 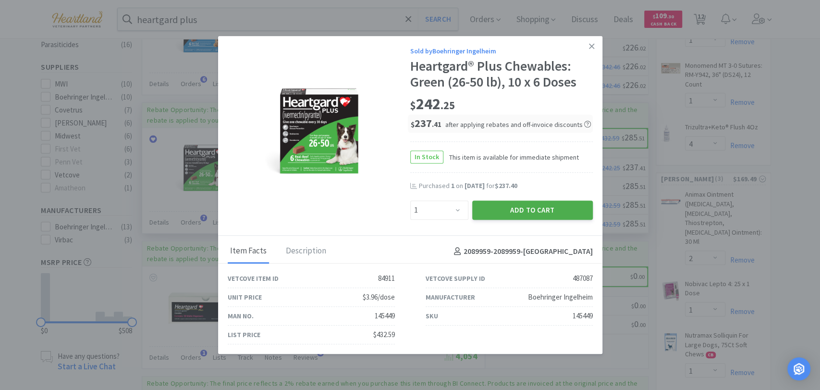 What do you see at coordinates (532, 210) in the screenshot?
I see `button: Add to Cart` at bounding box center [532, 210].